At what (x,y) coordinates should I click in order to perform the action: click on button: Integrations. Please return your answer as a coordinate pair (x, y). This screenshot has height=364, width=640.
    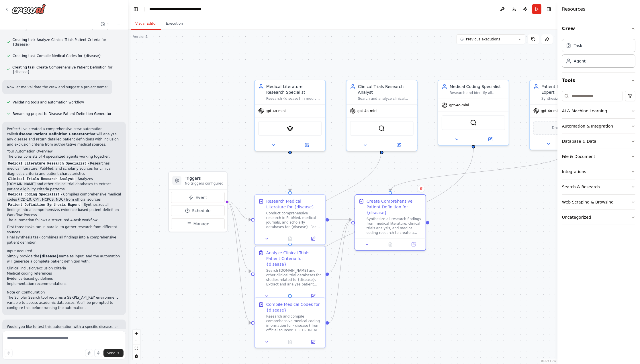
    Looking at the image, I should click on (599, 172).